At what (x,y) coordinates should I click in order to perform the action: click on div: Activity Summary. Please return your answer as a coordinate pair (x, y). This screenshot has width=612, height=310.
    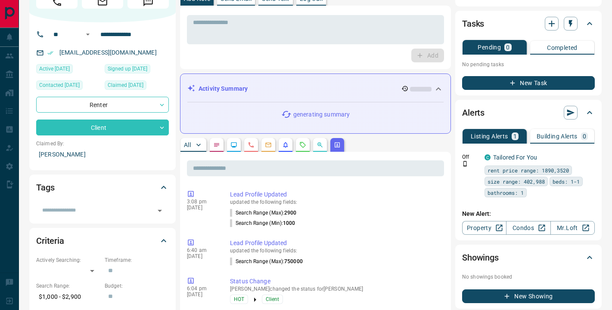
    Looking at the image, I should click on (315, 89).